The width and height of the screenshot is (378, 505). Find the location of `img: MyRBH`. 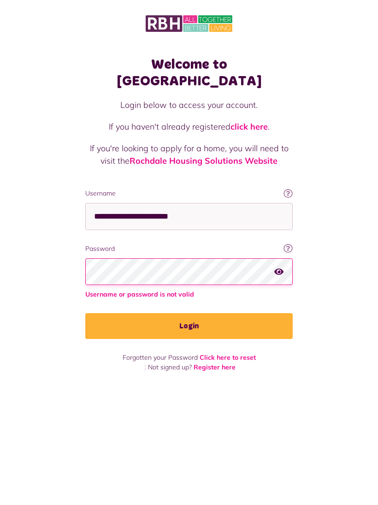

img: MyRBH is located at coordinates (189, 24).